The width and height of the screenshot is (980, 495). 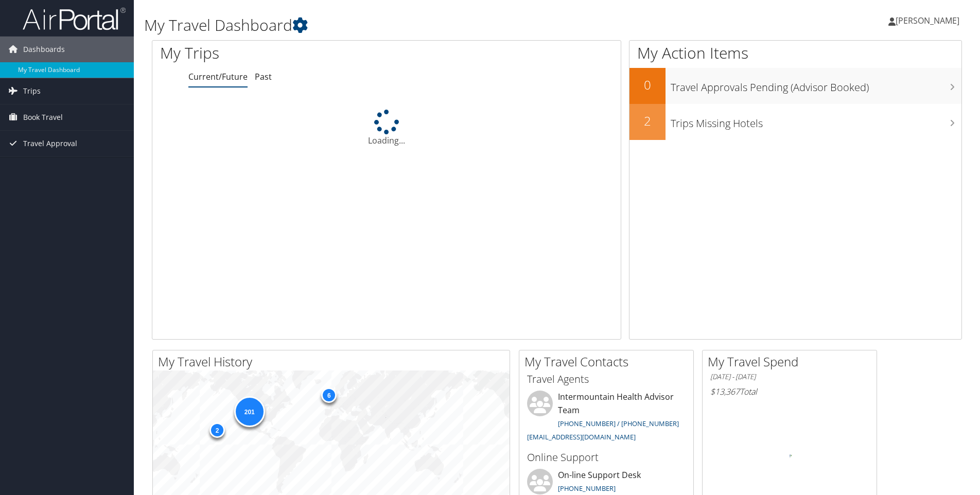 What do you see at coordinates (795, 53) in the screenshot?
I see `h1: My Action Items` at bounding box center [795, 53].